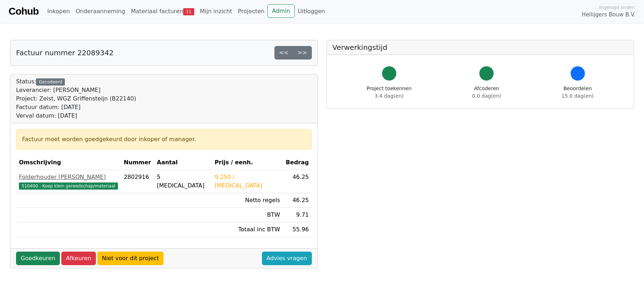 The width and height of the screenshot is (644, 304). What do you see at coordinates (130, 259) in the screenshot?
I see `a: Niet voor dit project` at bounding box center [130, 259].